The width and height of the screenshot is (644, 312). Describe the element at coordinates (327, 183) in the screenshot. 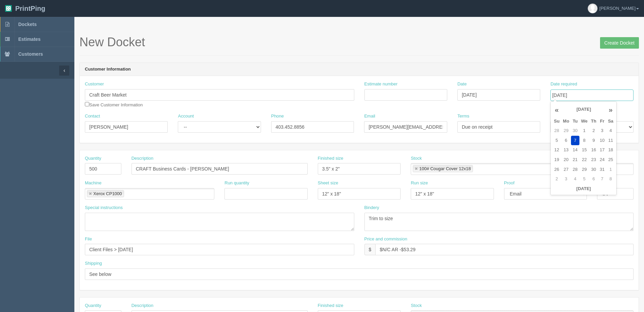

I see `label: Sheet size` at that location.